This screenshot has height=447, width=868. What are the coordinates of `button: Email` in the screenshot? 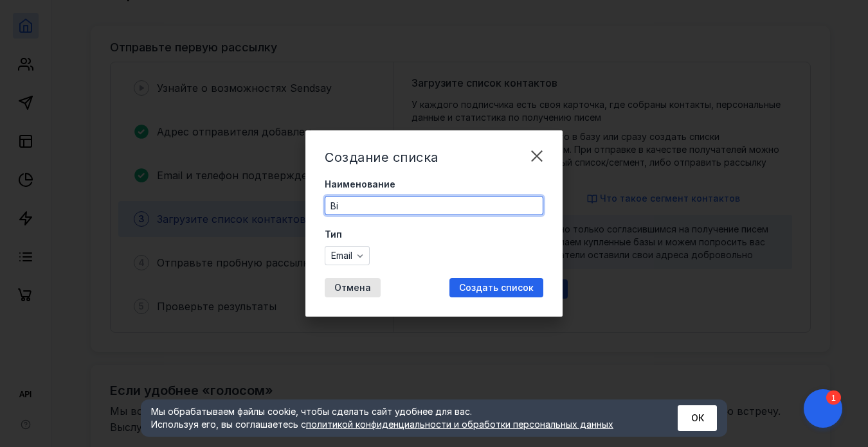 It's located at (347, 255).